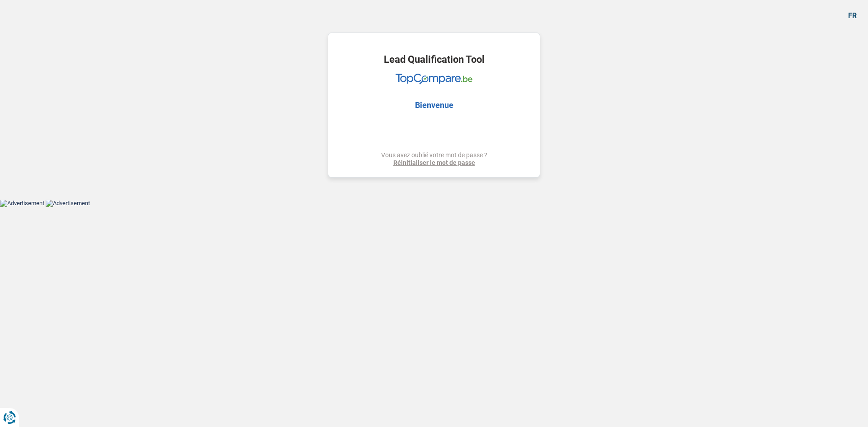  Describe the element at coordinates (434, 79) in the screenshot. I see `img: TopCompare Logo` at that location.